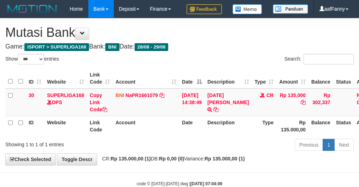  What do you see at coordinates (247, 9) in the screenshot?
I see `img: Button%20Memo.svg` at bounding box center [247, 9].